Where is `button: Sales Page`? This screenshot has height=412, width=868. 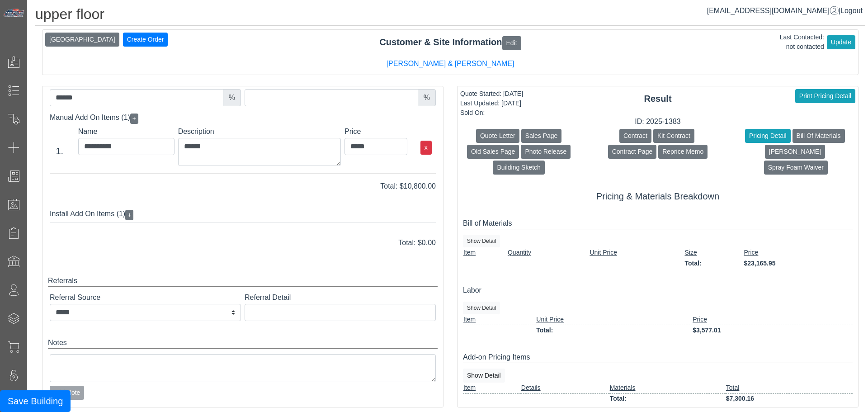 button: Sales Page is located at coordinates (542, 136).